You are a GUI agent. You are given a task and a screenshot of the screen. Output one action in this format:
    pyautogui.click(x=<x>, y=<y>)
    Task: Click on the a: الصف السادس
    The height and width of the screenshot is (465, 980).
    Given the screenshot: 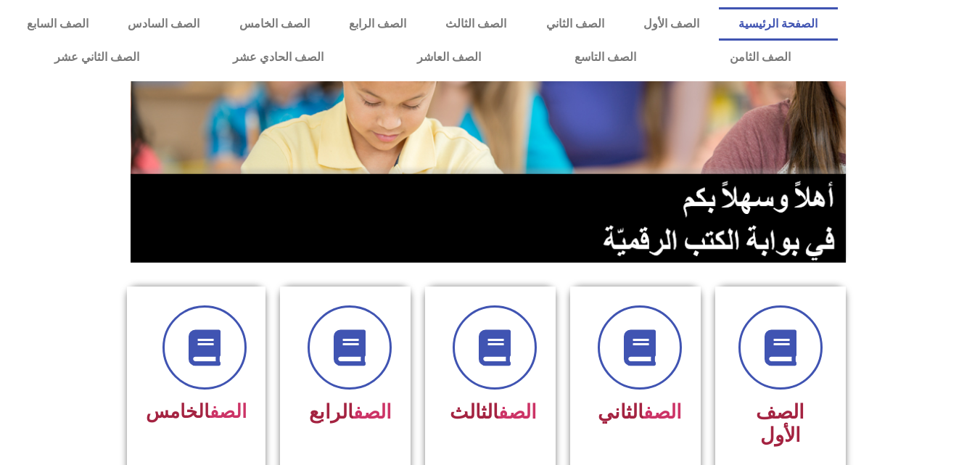 What is the action you would take?
    pyautogui.click(x=163, y=24)
    